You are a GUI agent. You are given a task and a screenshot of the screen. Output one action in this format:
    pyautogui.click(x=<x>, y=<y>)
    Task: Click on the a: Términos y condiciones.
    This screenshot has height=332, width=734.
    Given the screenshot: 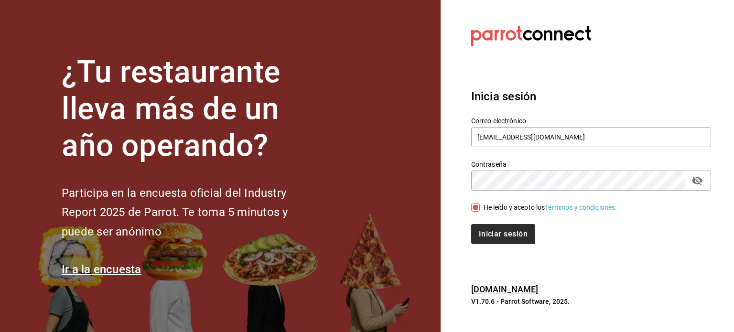 What is the action you would take?
    pyautogui.click(x=581, y=207)
    